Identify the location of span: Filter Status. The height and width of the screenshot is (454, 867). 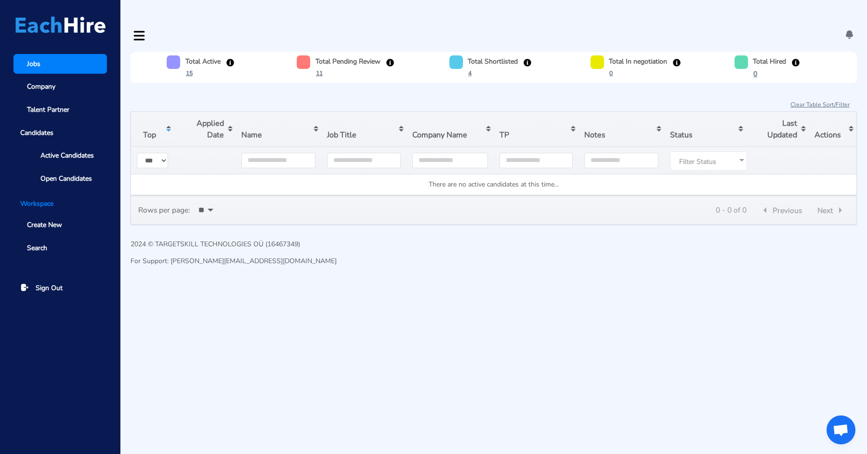
(698, 161).